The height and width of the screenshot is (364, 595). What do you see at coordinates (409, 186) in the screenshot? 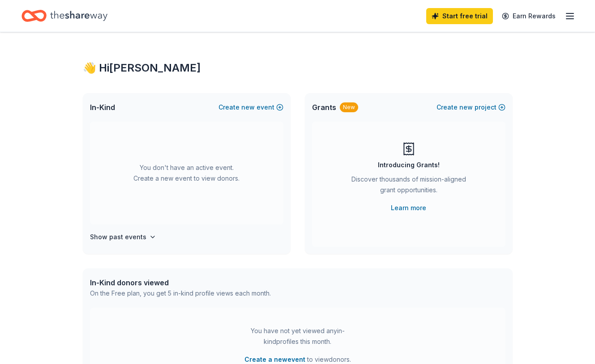
I see `div: Discover thousands of mission-aligned grant opportunities.` at bounding box center [409, 186].